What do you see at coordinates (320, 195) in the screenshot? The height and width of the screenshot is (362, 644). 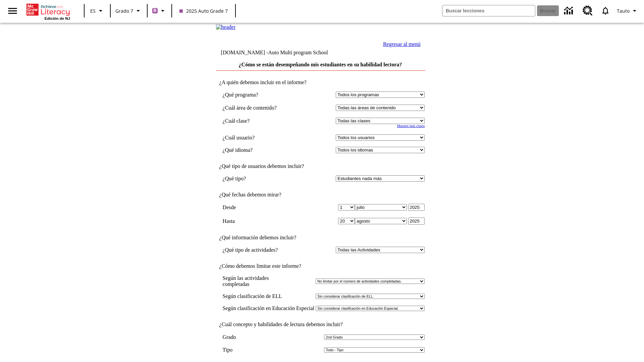 I see `td: ¿Qué fechas debemos mirar?` at bounding box center [320, 195].